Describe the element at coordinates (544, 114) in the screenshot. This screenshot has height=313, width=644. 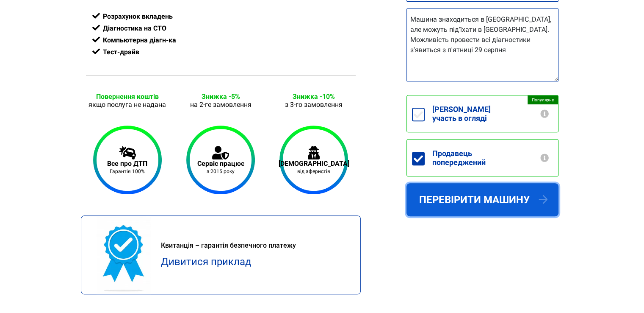
I see `button: Сервіс Test Driver створений в першу чергу для того, щоб клієнт отримав 100% інформації про машин...` at that location.